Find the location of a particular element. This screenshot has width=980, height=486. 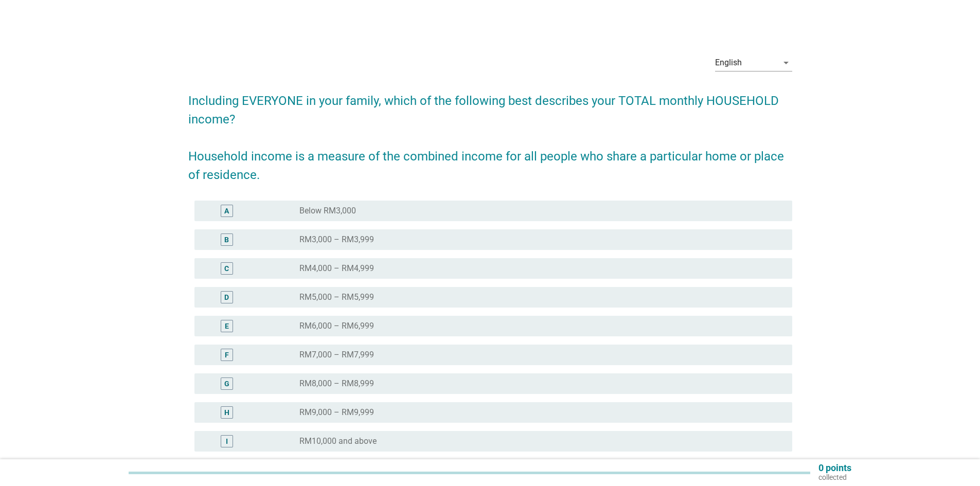

div: B is located at coordinates (226, 240).